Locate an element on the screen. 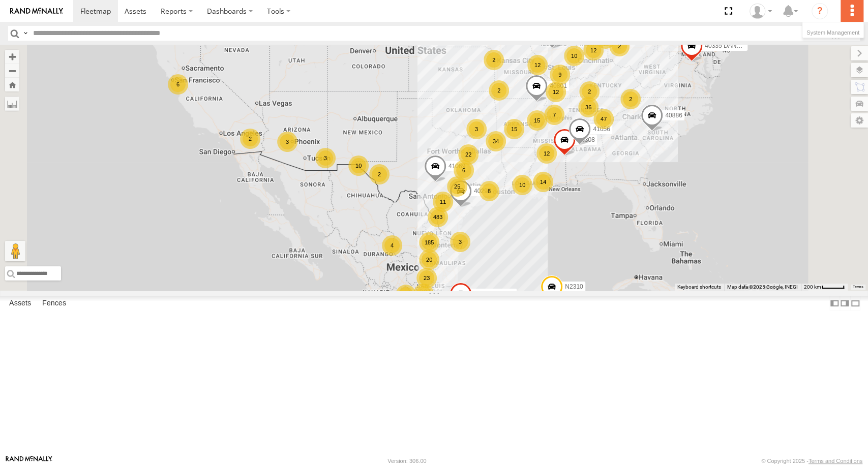 This screenshot has height=466, width=868. div: 483 is located at coordinates (437, 217).